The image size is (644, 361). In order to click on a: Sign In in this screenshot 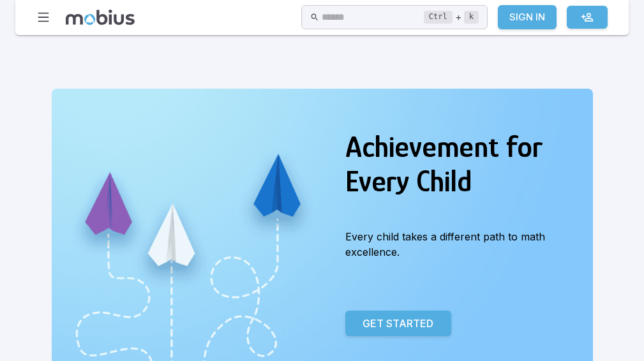, I will do `click(527, 17)`.